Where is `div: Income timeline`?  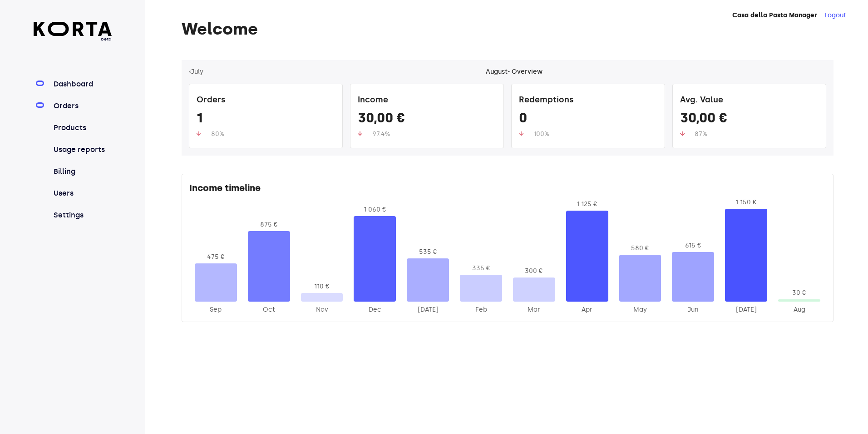
div: Income timeline is located at coordinates (507, 189).